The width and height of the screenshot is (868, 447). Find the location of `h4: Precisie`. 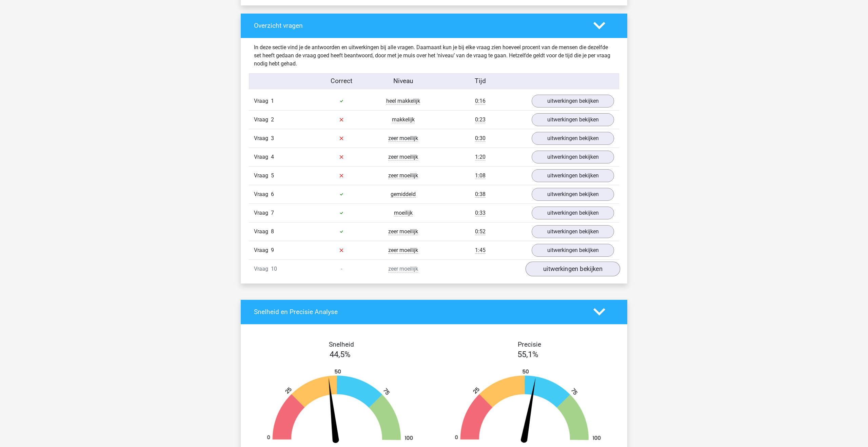

h4: Precisie is located at coordinates (529, 344).